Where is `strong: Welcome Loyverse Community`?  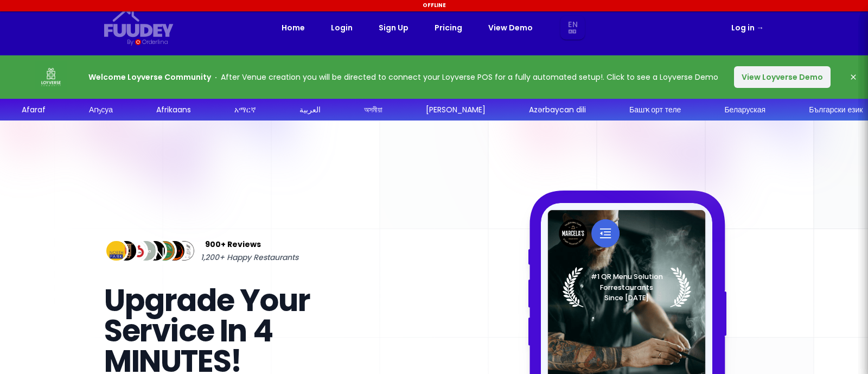 strong: Welcome Loyverse Community is located at coordinates (150, 77).